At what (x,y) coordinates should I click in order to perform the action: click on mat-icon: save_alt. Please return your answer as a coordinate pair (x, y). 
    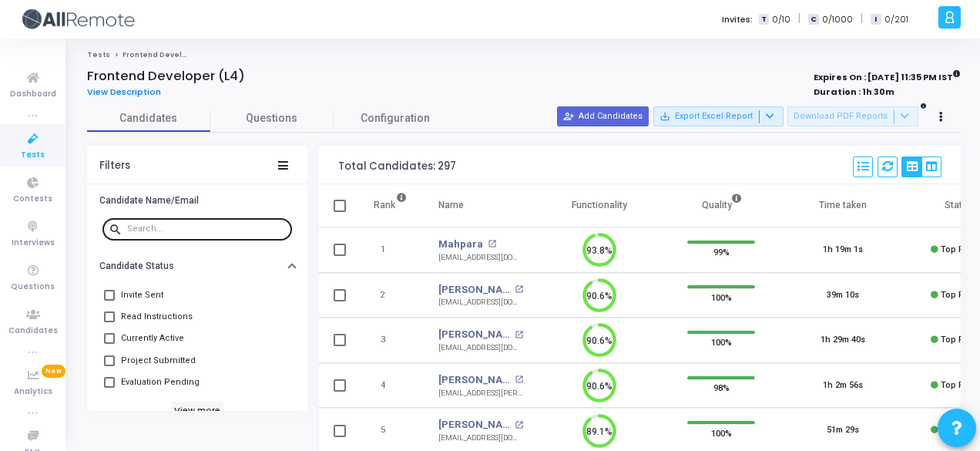
    Looking at the image, I should click on (665, 116).